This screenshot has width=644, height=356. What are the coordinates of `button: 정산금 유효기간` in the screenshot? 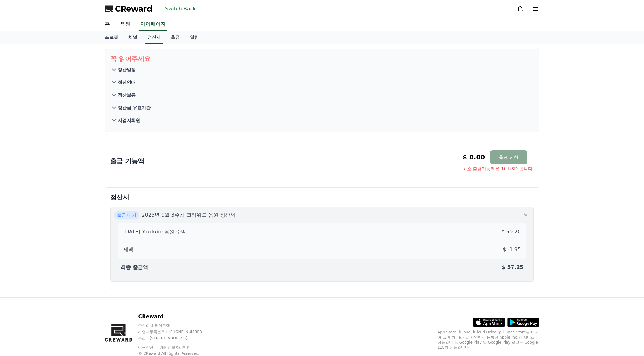 It's located at (322, 108).